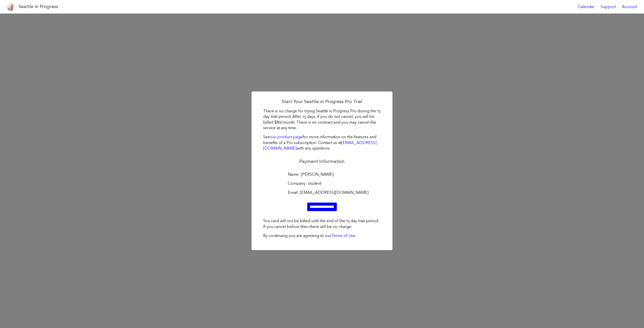 This screenshot has width=644, height=328. What do you see at coordinates (38, 6) in the screenshot?
I see `h1: Seattle in Progress` at bounding box center [38, 6].